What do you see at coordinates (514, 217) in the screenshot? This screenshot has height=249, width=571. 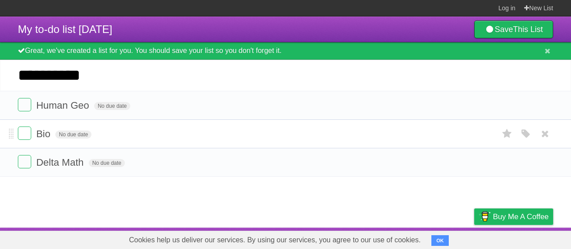 I see `a: Buy me a coffee` at bounding box center [514, 217].